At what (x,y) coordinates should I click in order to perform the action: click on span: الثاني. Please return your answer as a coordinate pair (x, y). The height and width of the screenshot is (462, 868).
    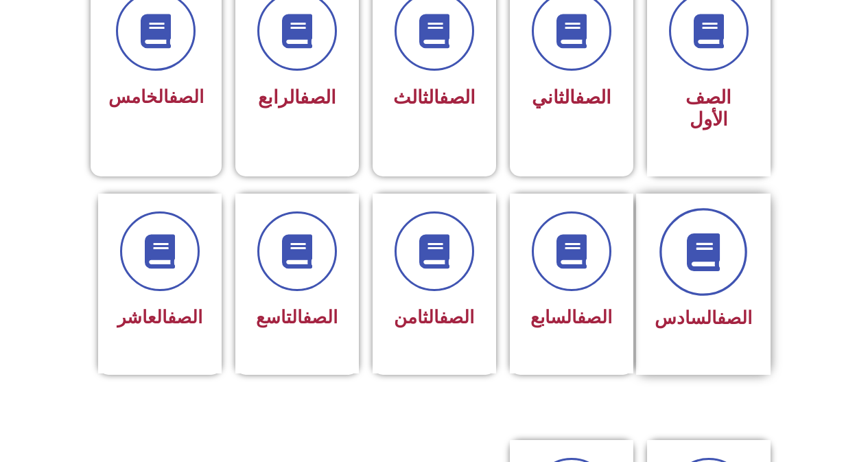
    Looking at the image, I should click on (572, 98).